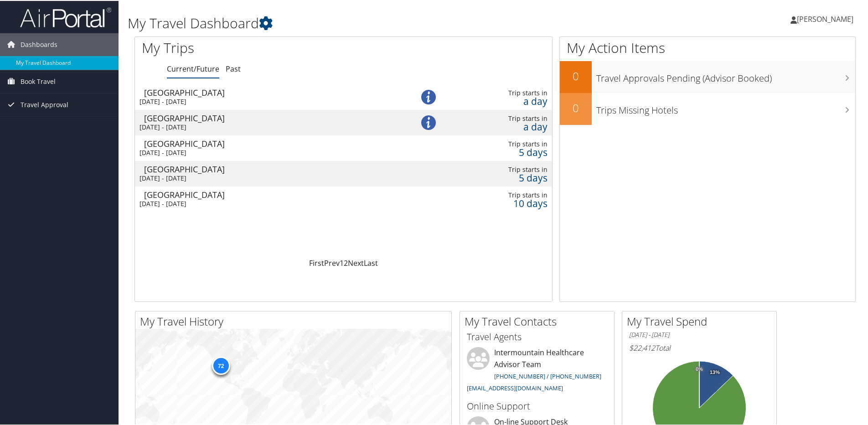  What do you see at coordinates (715, 371) in the screenshot?
I see `tspan: 13%` at bounding box center [715, 371].